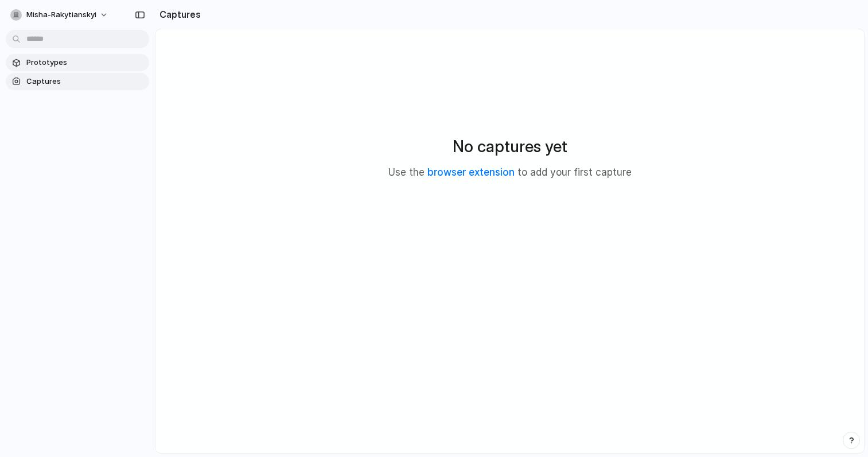 The height and width of the screenshot is (457, 868). Describe the element at coordinates (77, 82) in the screenshot. I see `a: Captures` at that location.